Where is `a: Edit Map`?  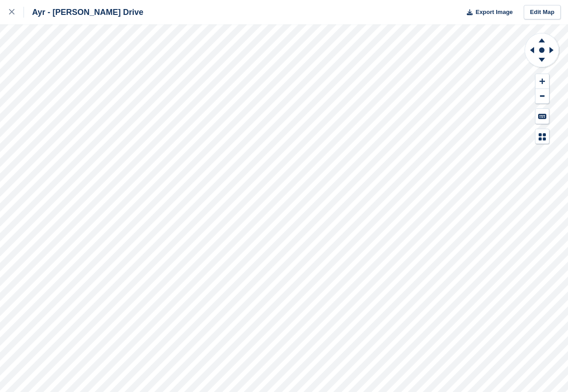 a: Edit Map is located at coordinates (542, 13).